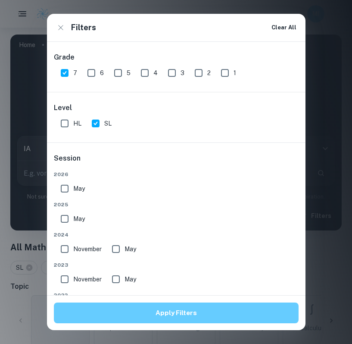  I want to click on span: 7, so click(75, 73).